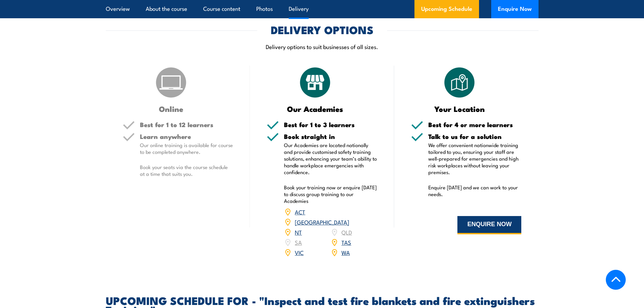 The image size is (644, 308). Describe the element at coordinates (475, 124) in the screenshot. I see `h5: Best for 4 or more learners` at that location.